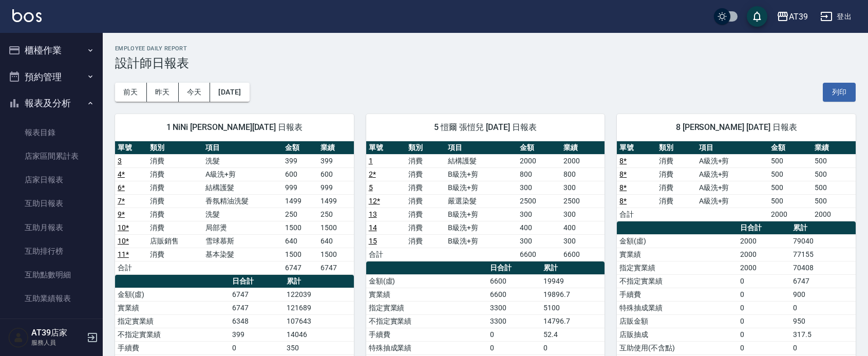 The height and width of the screenshot is (356, 868). Describe the element at coordinates (257, 282) in the screenshot. I see `th: 日合計` at that location.